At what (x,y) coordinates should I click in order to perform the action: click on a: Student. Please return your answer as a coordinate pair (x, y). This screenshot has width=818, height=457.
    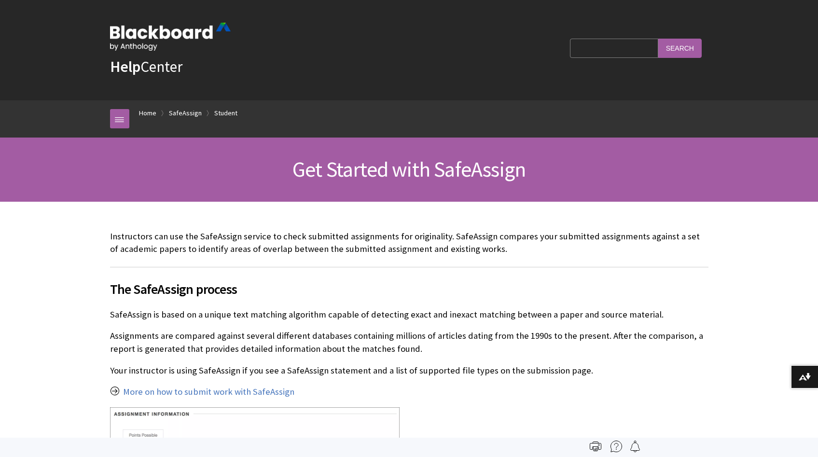
    Looking at the image, I should click on (226, 113).